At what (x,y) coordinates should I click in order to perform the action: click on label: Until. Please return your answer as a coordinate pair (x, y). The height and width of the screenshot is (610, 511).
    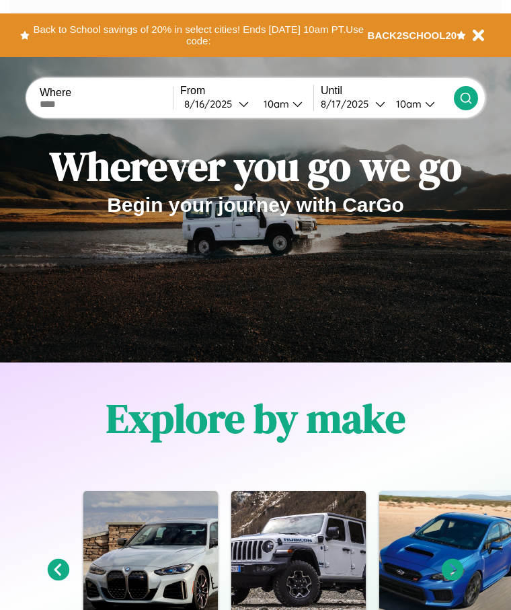
    Looking at the image, I should click on (387, 91).